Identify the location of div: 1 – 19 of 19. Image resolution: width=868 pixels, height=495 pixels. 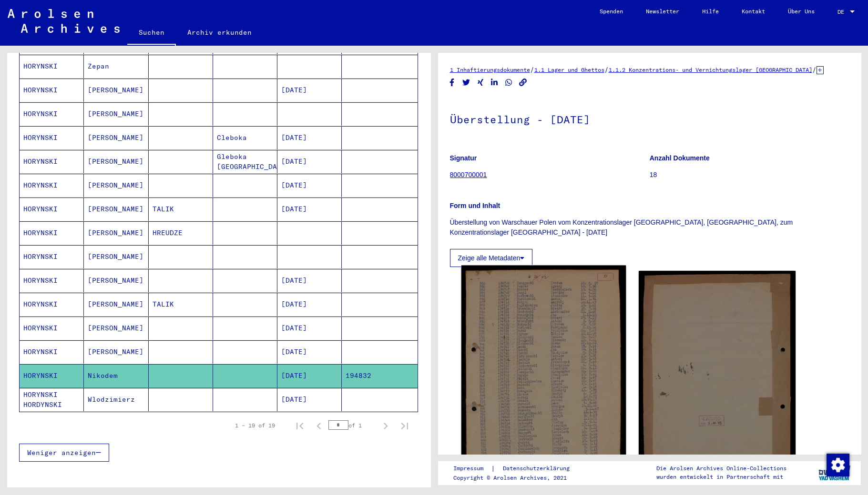
(255, 426).